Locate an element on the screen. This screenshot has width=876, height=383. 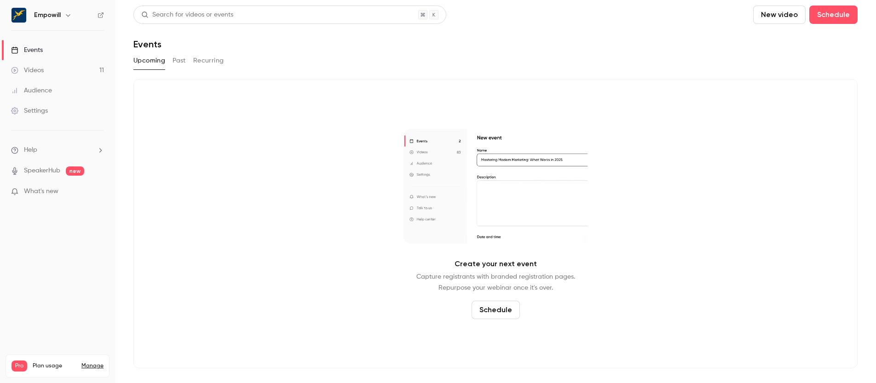
button: New video is located at coordinates (780, 15).